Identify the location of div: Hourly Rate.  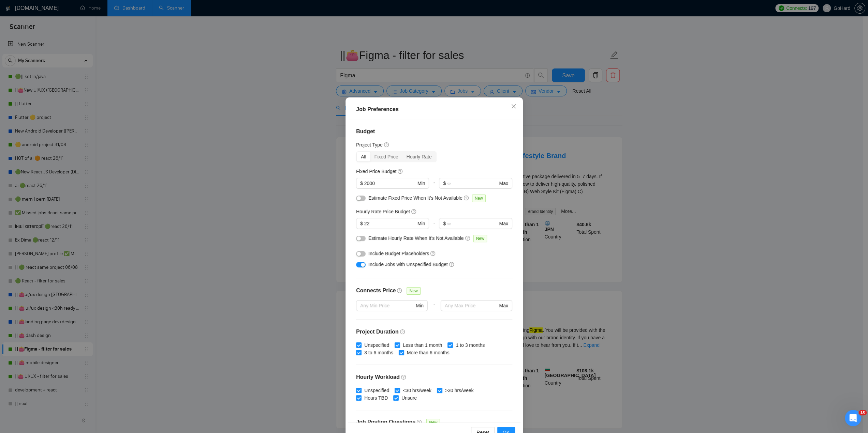
(419, 156).